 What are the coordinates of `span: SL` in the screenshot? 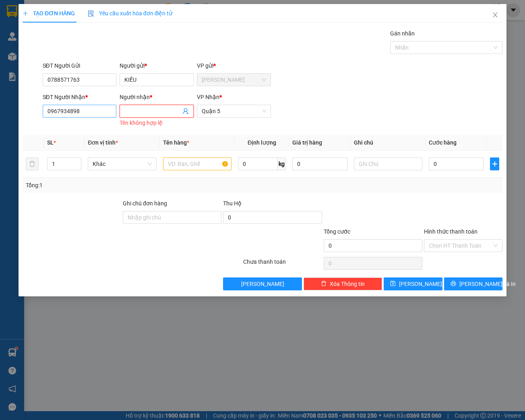 It's located at (50, 143).